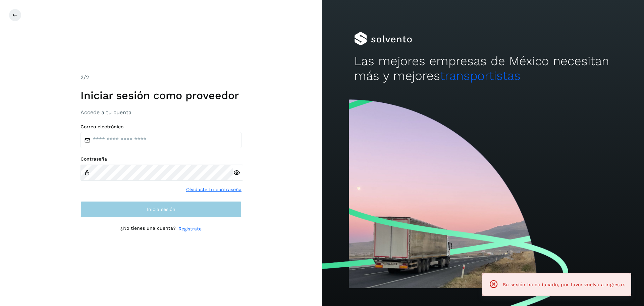  Describe the element at coordinates (481, 76) in the screenshot. I see `span: transportistas` at that location.